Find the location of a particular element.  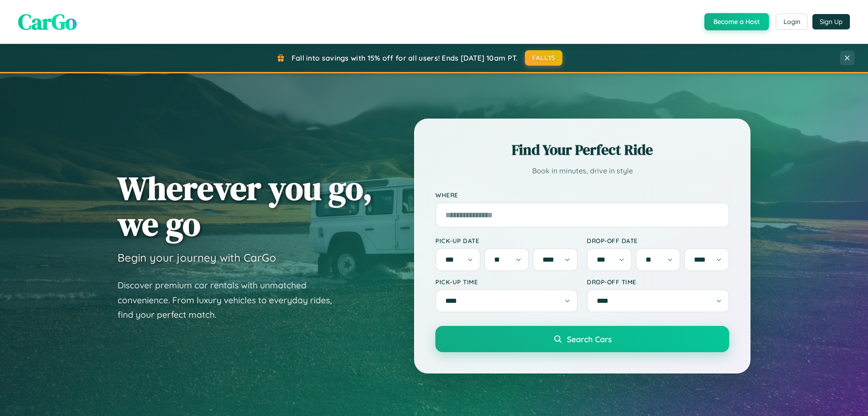

p: Discover premium car rentals with unmatched convenience. From luxury vehicles to everyday rides, ... is located at coordinates (230, 300).